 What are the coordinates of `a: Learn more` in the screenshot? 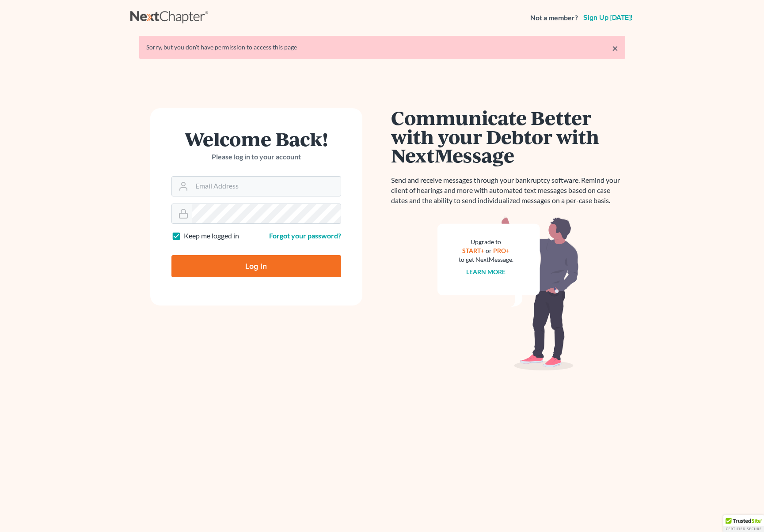 It's located at (486, 272).